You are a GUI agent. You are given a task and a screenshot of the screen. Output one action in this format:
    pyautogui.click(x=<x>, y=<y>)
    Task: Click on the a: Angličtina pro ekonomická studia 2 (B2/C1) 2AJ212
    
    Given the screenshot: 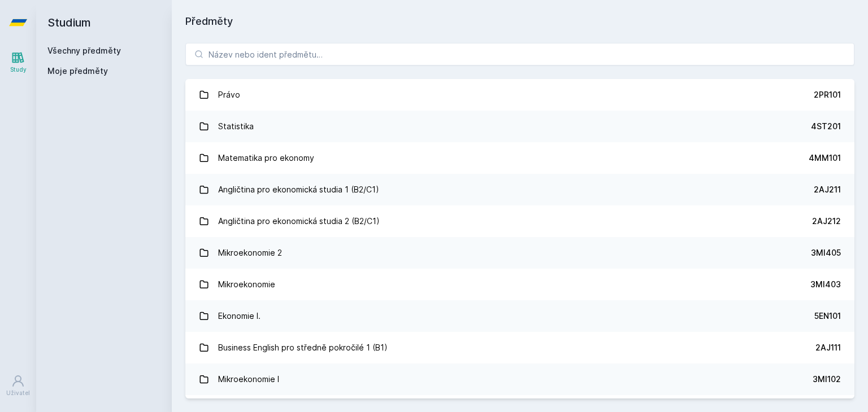 What is the action you would take?
    pyautogui.click(x=520, y=221)
    